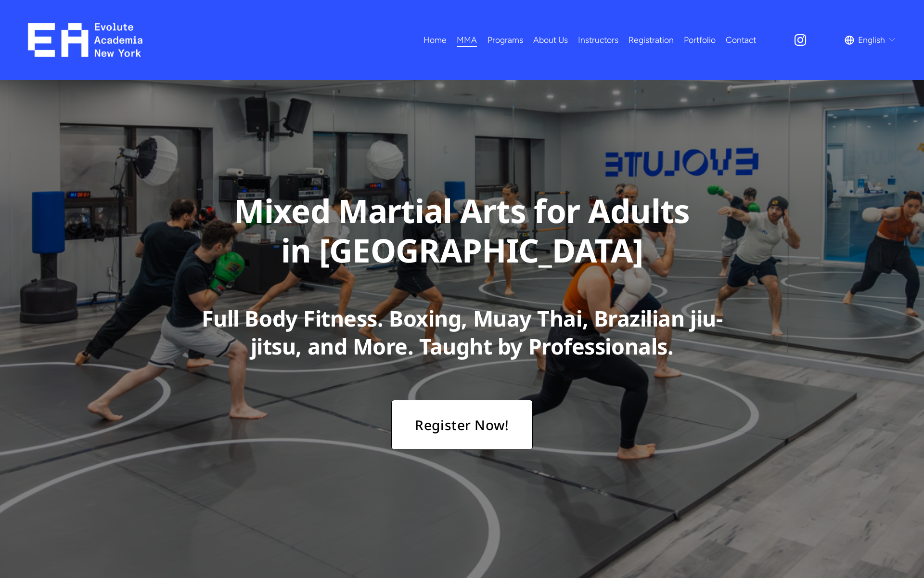  What do you see at coordinates (598, 39) in the screenshot?
I see `a: Instructors` at bounding box center [598, 39].